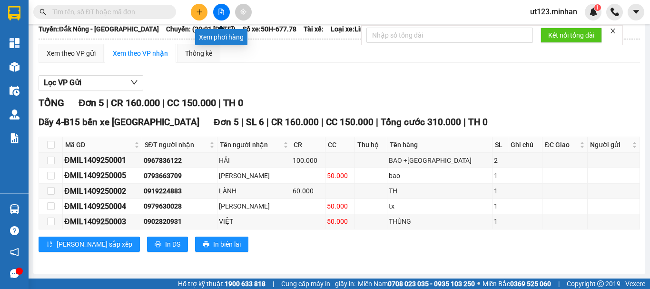 Image resolution: width=650 pixels, height=289 pixels. What do you see at coordinates (308, 145) in the screenshot?
I see `th: CR` at bounding box center [308, 145].